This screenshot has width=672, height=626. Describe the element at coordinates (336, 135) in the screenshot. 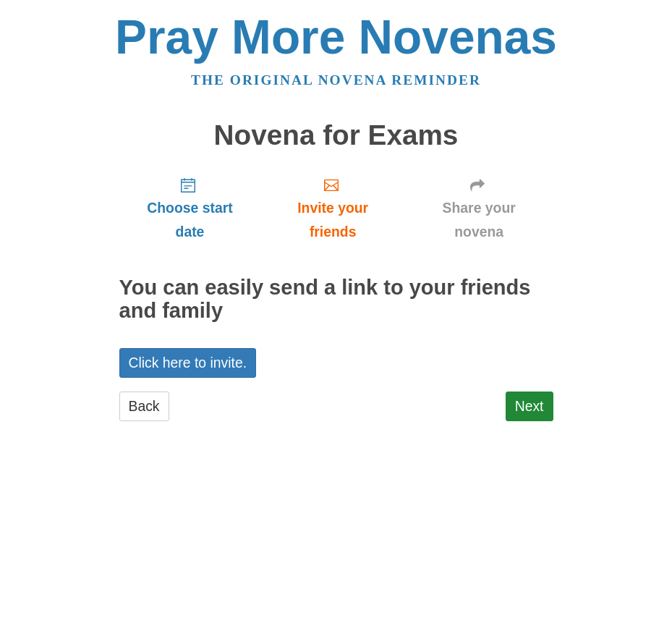

I see `h1: Novena for Exams` at that location.